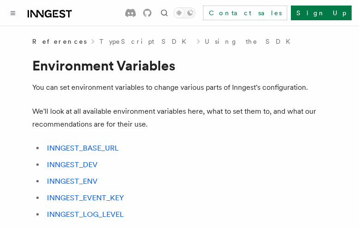  What do you see at coordinates (180, 65) in the screenshot?
I see `h1: Environment Variables` at bounding box center [180, 65].